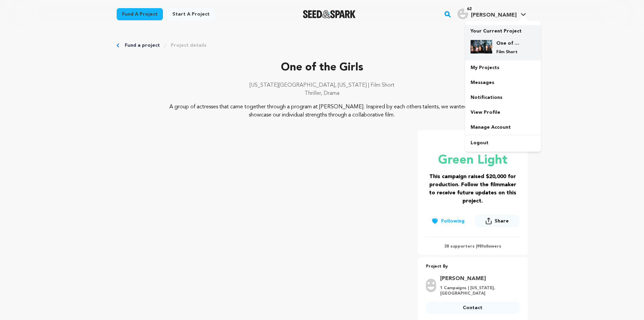 Image resolution: width=644 pixels, height=320 pixels. Describe the element at coordinates (503, 143) in the screenshot. I see `a: Logout` at that location.